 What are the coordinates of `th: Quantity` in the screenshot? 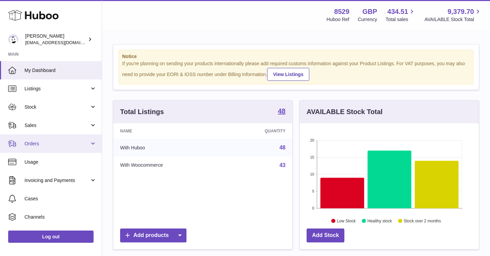 It's located at (258, 131).